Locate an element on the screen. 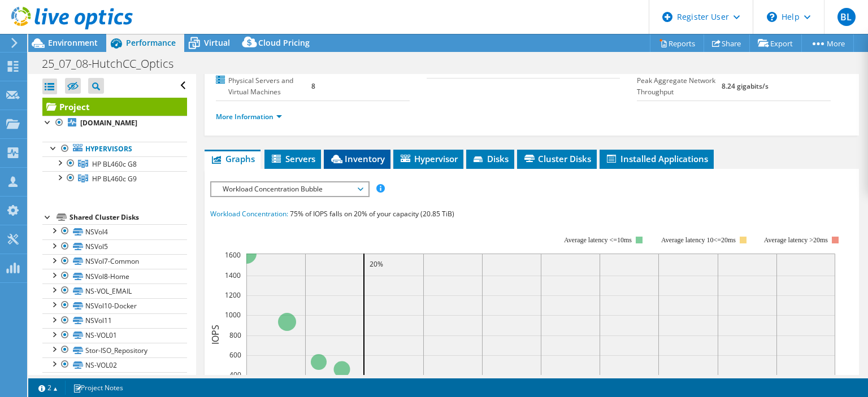  label: Peak Aggregate Network Throughput is located at coordinates (680, 87).